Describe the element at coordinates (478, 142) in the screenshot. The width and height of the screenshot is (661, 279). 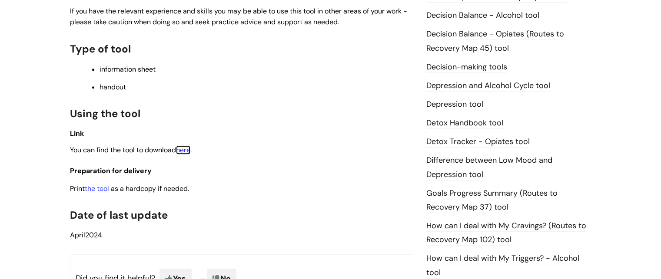
I see `a: Detox Tracker - Opiates tool` at that location.